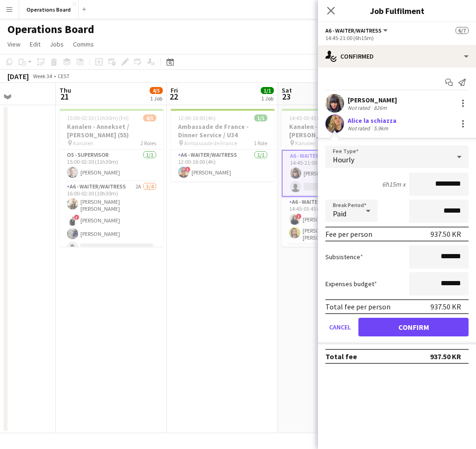 The image size is (476, 449). I want to click on span: Paid, so click(340, 214).